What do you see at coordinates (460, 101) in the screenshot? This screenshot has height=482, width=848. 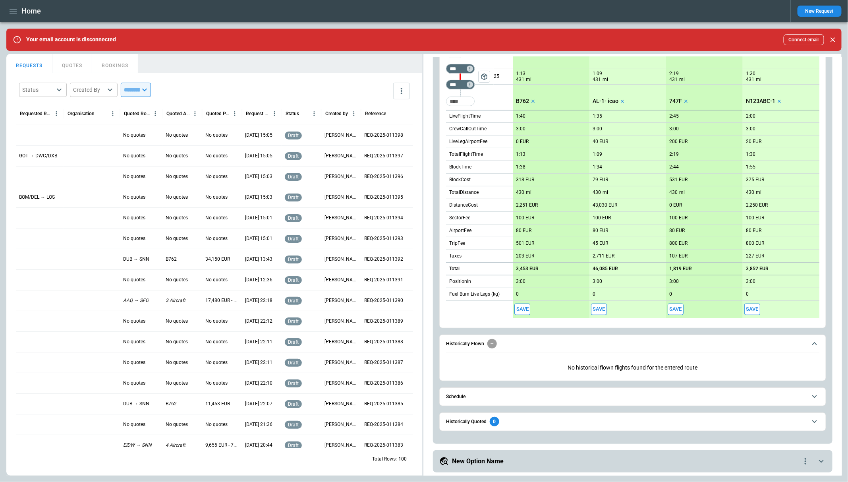 I see `div: Too short` at bounding box center [460, 101].